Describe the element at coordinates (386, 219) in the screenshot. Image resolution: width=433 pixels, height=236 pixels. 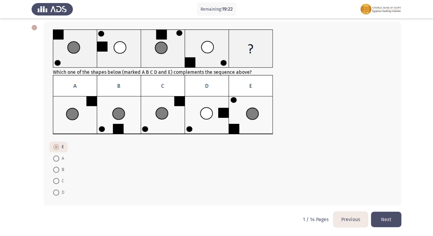
I see `button: load next page` at that location.